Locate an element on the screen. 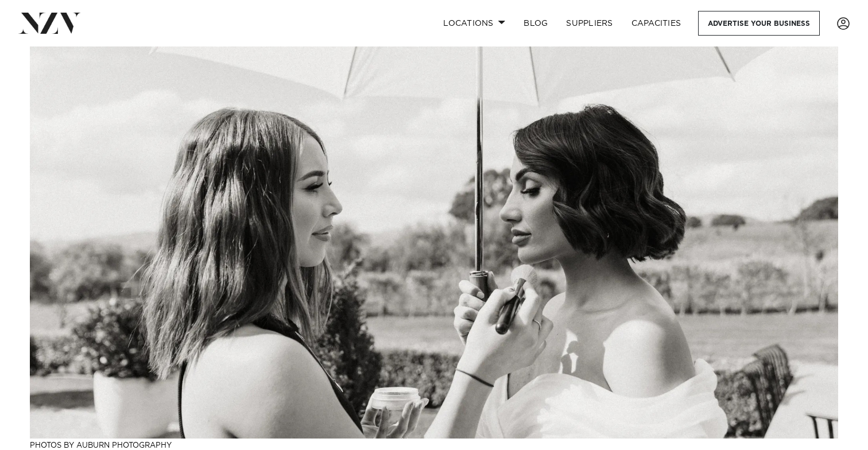 This screenshot has width=868, height=450. img: nzv-logo.png is located at coordinates (50, 23).